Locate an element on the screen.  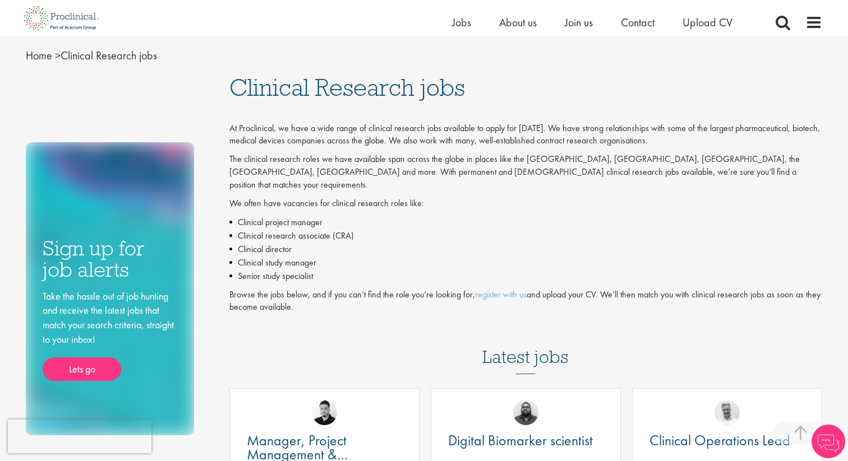
h3: Latest jobs is located at coordinates (525, 347).